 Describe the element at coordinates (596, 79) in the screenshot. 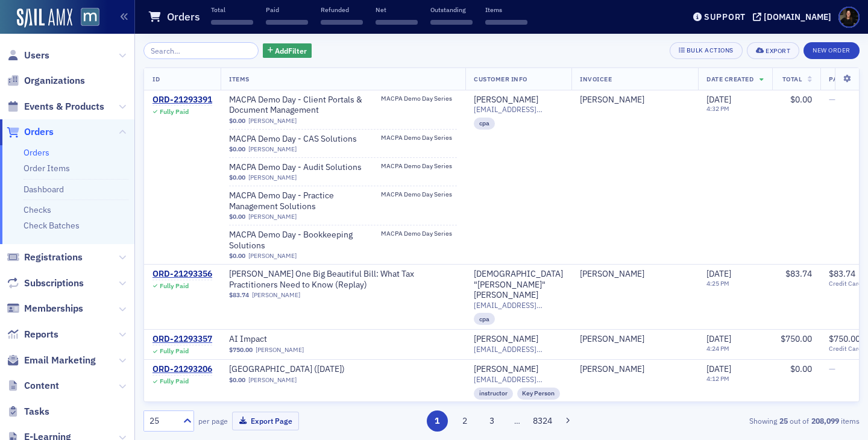

I see `span: Invoicee` at that location.